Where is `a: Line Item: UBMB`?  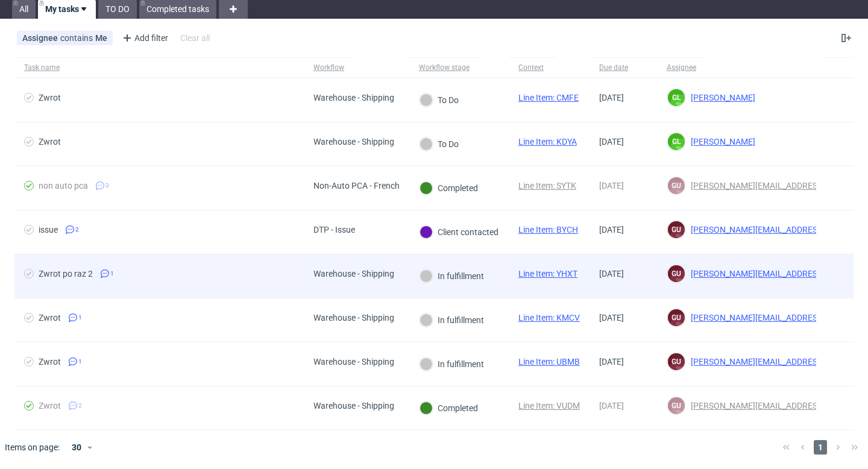 a: Line Item: UBMB is located at coordinates (549, 362).